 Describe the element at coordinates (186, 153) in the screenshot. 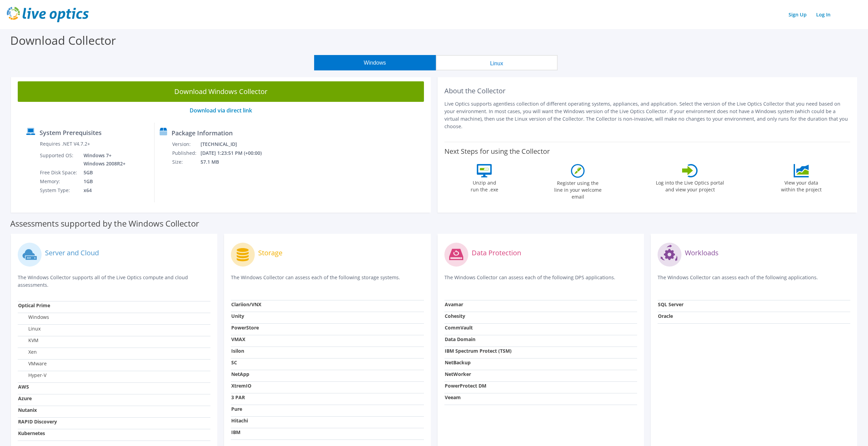

I see `td: Published:` at that location.